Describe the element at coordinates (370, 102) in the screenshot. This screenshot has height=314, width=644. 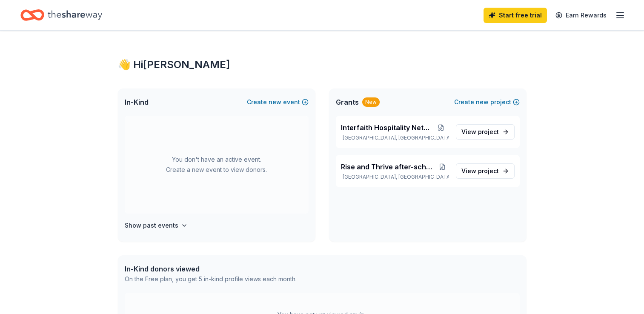
I see `div: New` at that location.